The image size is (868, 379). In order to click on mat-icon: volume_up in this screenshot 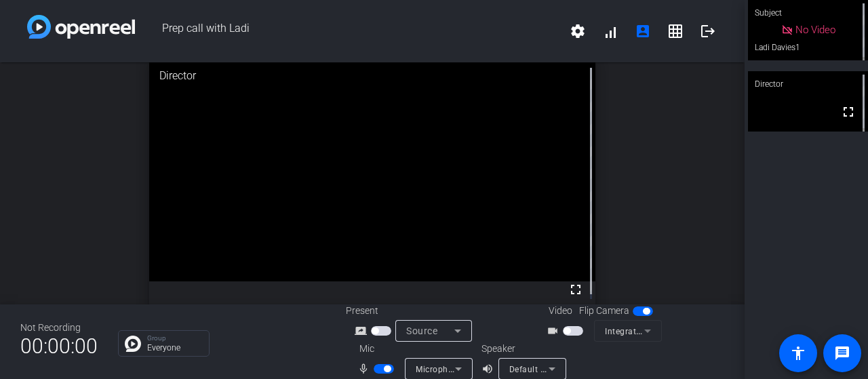, I will do `click(490, 369)`.